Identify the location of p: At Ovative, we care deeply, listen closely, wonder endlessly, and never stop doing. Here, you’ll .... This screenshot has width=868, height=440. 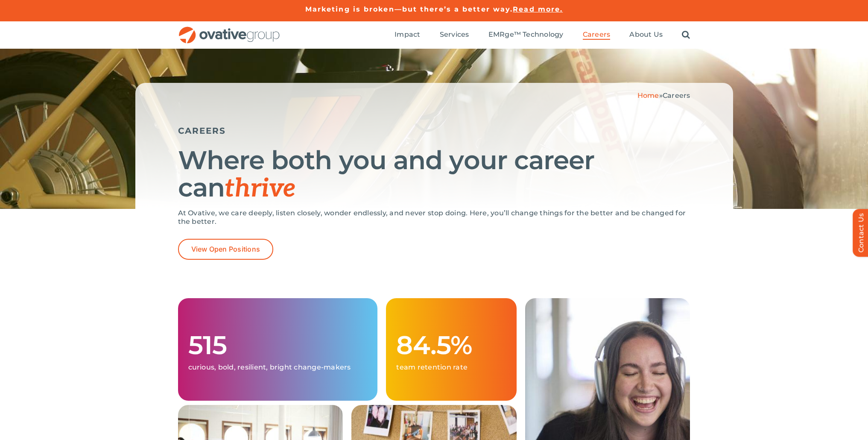
(434, 217).